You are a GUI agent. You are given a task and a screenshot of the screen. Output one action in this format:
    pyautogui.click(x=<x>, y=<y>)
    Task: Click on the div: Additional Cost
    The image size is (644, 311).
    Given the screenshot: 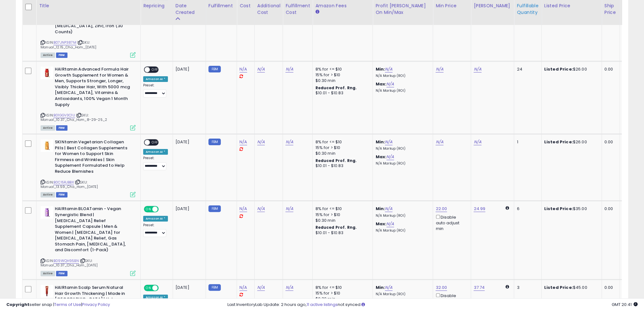 What is the action you would take?
    pyautogui.click(x=269, y=9)
    